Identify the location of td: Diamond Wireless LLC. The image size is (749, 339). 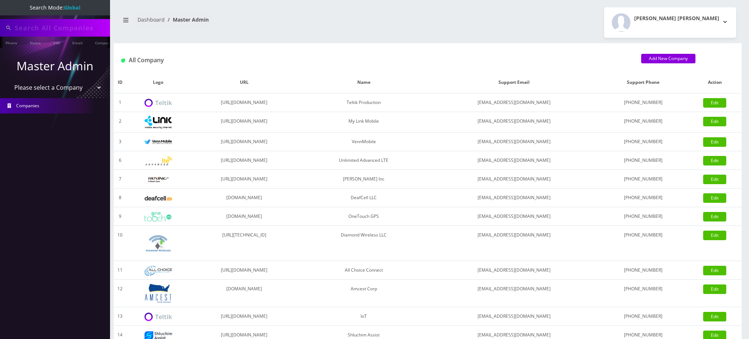
(363, 244).